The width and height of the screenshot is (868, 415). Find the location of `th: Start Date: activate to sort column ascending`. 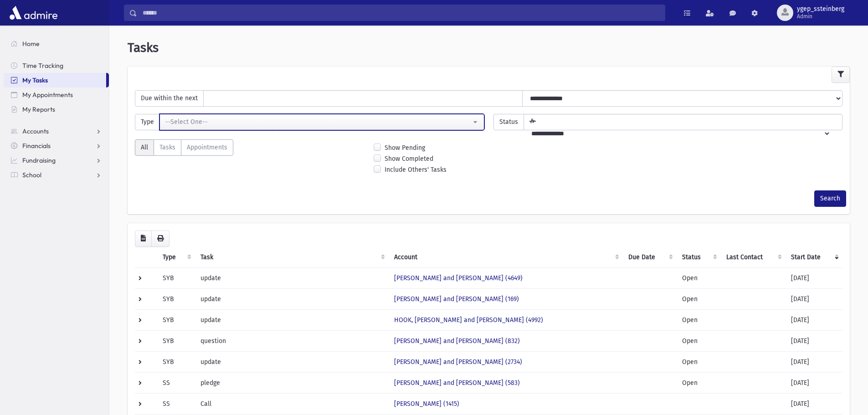

th: Start Date: activate to sort column ascending is located at coordinates (814, 257).